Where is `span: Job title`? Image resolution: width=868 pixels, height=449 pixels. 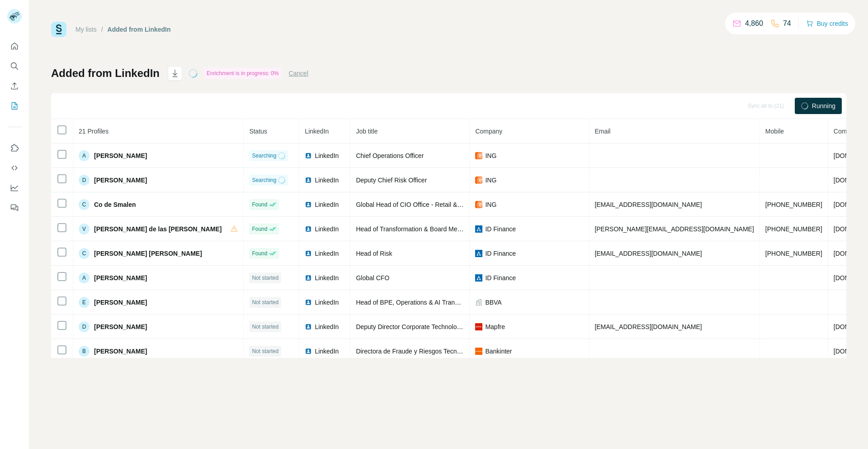
span: Job title is located at coordinates (367, 131).